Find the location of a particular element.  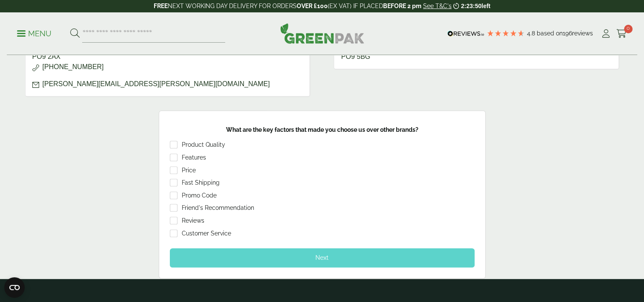

span: 0 is located at coordinates (628, 29).